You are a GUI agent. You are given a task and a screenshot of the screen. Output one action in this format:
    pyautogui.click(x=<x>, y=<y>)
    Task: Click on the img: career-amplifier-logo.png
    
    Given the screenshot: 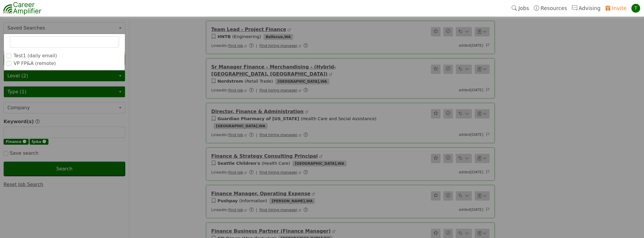 What is the action you would take?
    pyautogui.click(x=22, y=8)
    